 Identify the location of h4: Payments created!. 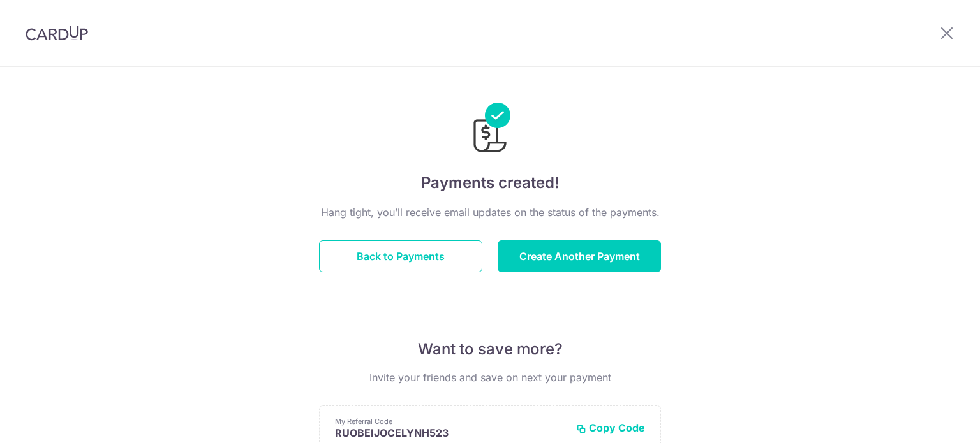
(490, 183).